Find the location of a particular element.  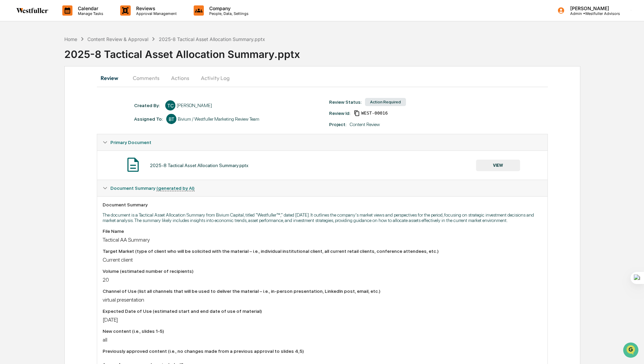

div: New content (i.e., slides 1-5) is located at coordinates (322, 331).